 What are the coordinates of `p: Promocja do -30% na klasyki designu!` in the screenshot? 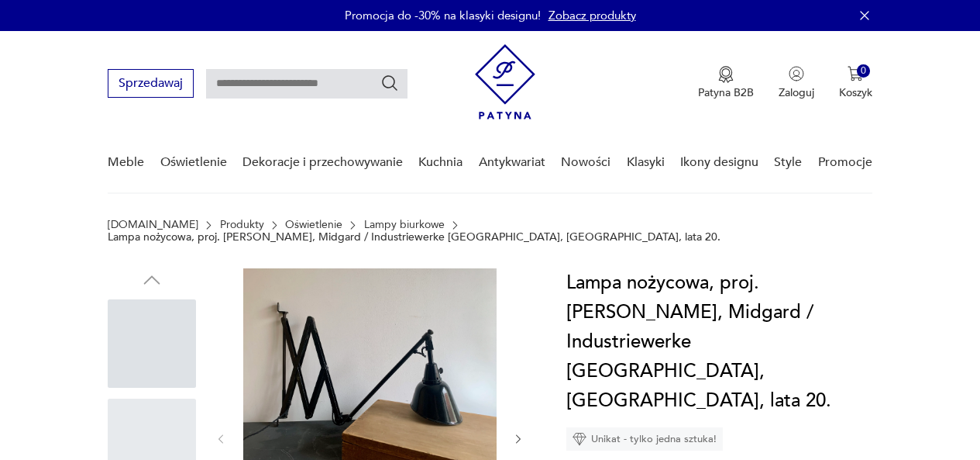 It's located at (442, 15).